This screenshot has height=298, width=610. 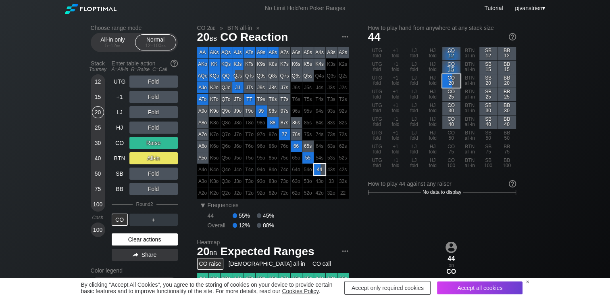 I want to click on div: 66, so click(x=296, y=146).